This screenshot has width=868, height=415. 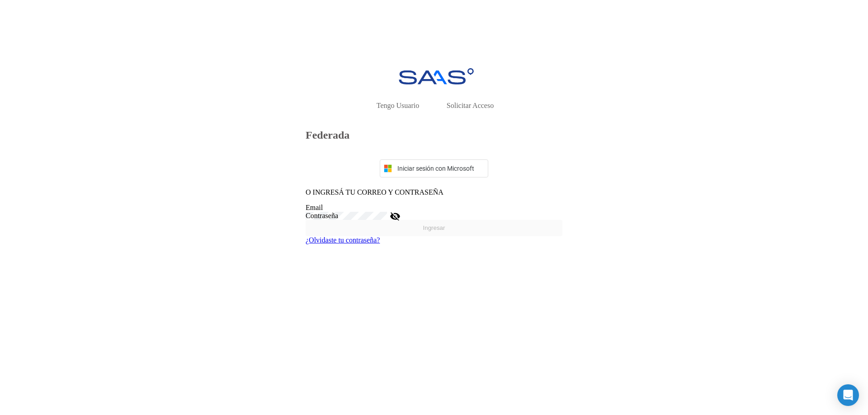 What do you see at coordinates (440, 169) in the screenshot?
I see `span: Iniciar sesión con Microsoft` at bounding box center [440, 169].